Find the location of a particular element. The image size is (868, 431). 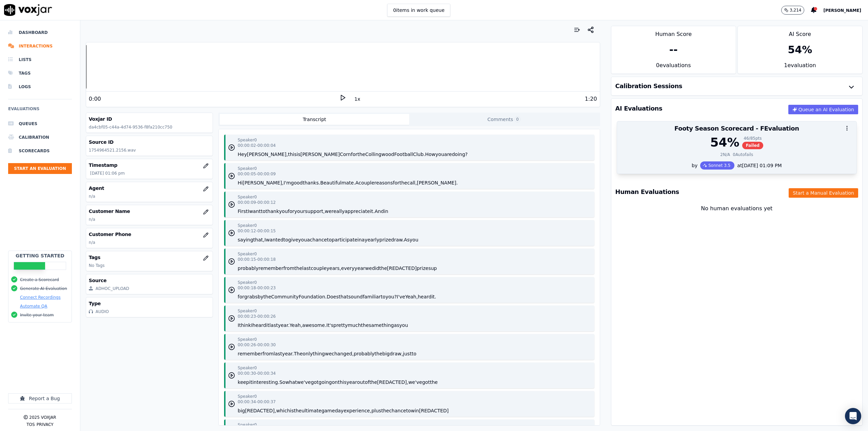

button: just is located at coordinates (407, 354).